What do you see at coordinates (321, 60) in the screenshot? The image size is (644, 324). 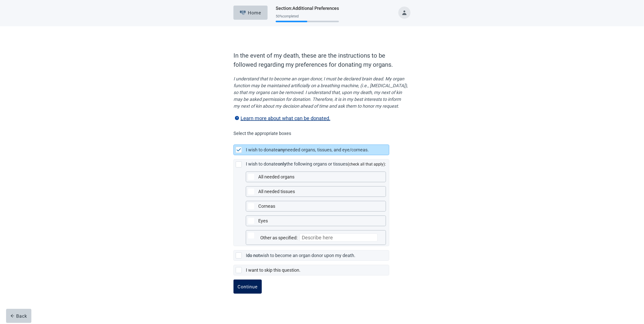 I see `label: In the event of my death, these are the instructions to be followed regarding my preferences for ...` at bounding box center [321, 60].